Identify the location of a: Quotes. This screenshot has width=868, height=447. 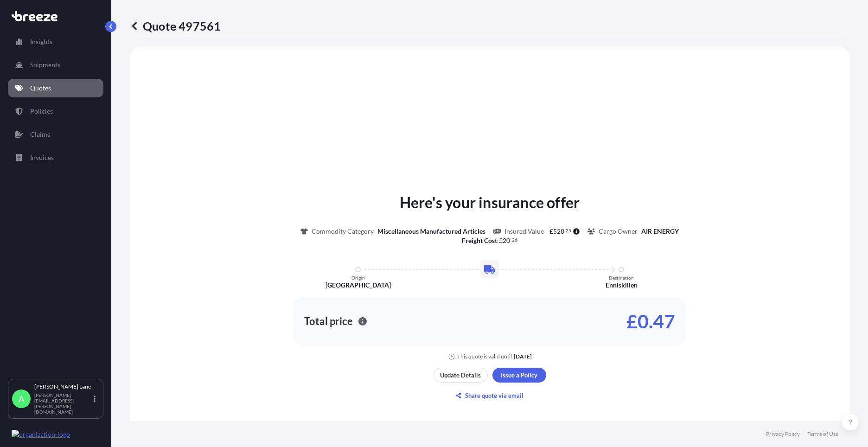
(56, 88).